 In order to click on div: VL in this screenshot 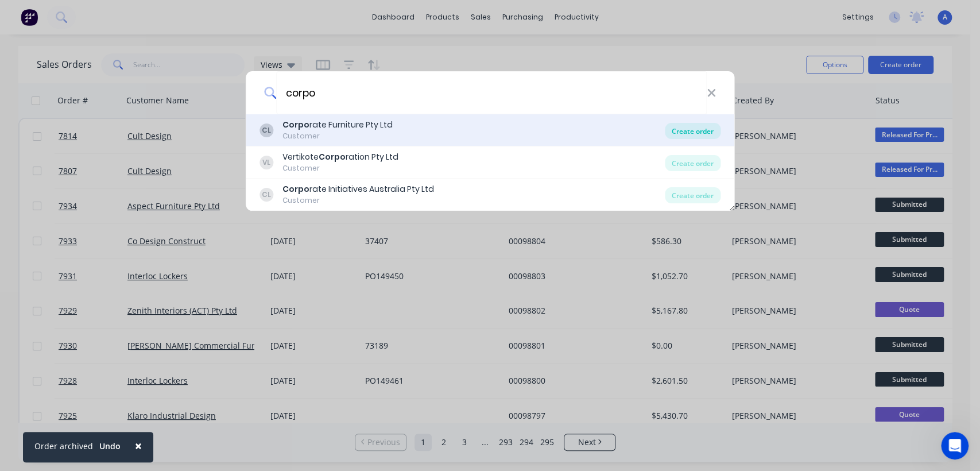, I will do `click(267, 162)`.